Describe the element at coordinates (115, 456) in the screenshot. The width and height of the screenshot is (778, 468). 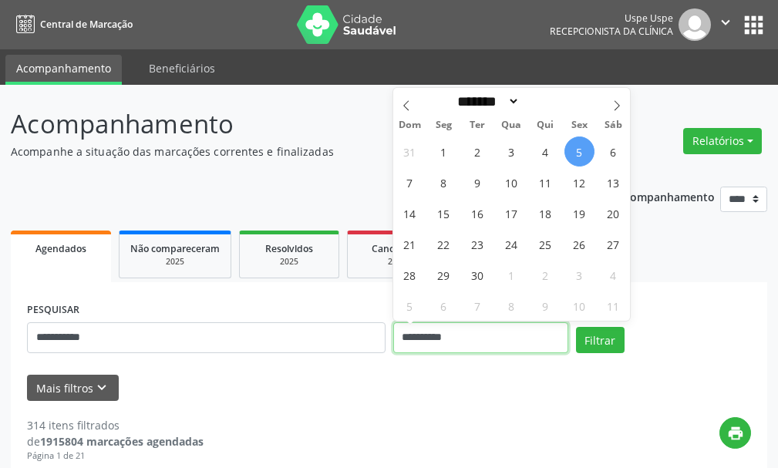
I see `div: Página 1 de 21` at that location.